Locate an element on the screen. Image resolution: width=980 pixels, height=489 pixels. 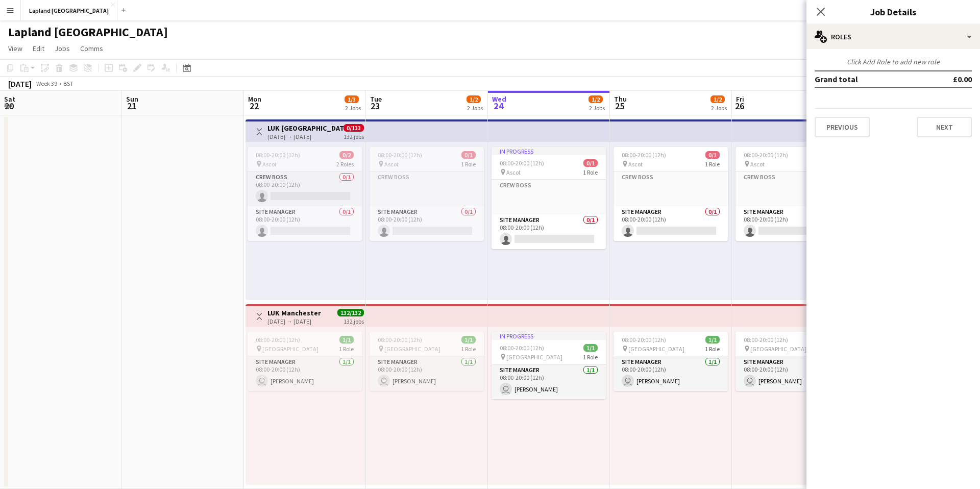
button: Next is located at coordinates (944, 127).